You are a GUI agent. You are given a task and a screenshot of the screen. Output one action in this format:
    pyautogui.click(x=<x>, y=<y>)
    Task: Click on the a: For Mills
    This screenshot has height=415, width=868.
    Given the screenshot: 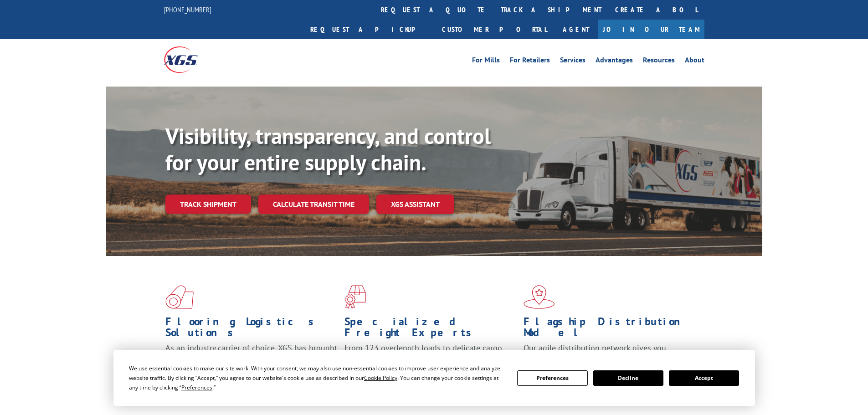 What is the action you would take?
    pyautogui.click(x=486, y=62)
    